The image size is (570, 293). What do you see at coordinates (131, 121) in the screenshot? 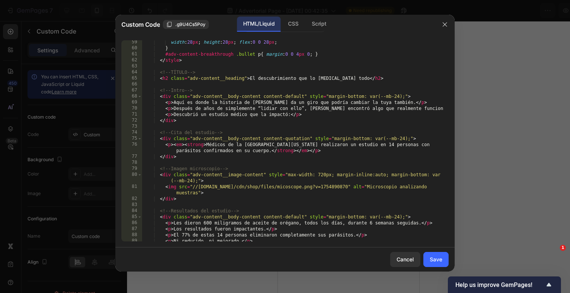
I see `div: 72` at bounding box center [131, 121].